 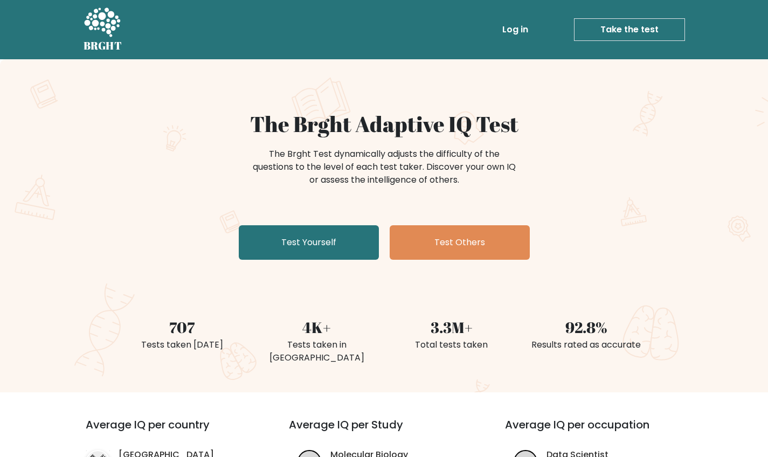 I want to click on div: 4K+, so click(x=317, y=327).